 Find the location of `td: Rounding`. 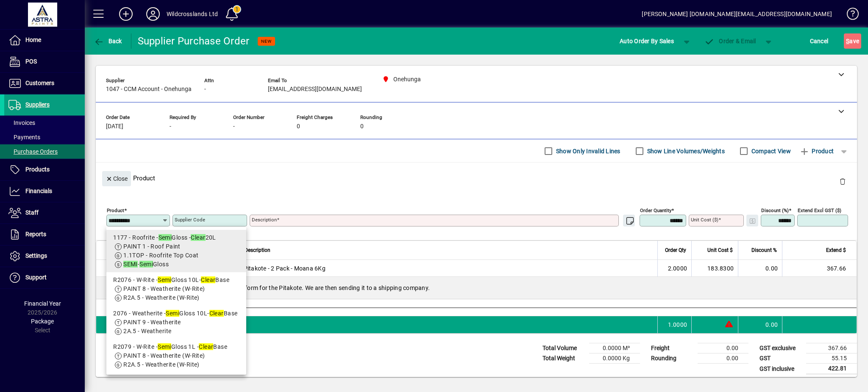

td: Rounding is located at coordinates (672, 359).